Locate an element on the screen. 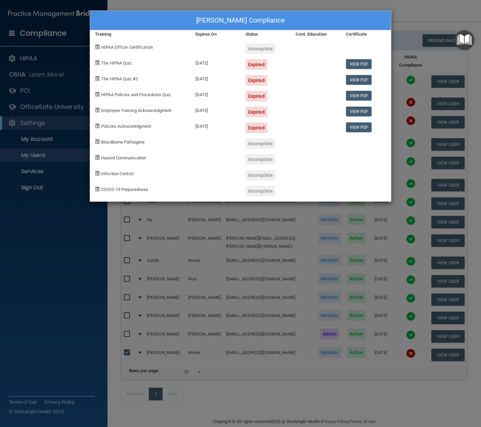 The height and width of the screenshot is (427, 481). div: Cont. Education is located at coordinates (316, 34).